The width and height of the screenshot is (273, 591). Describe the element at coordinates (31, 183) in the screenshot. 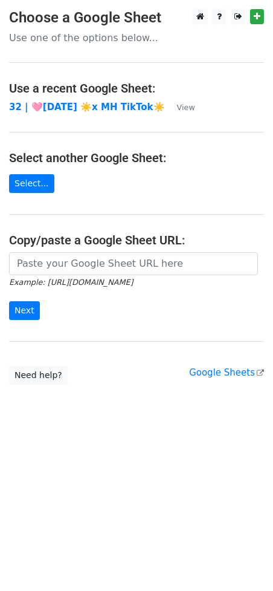

I see `a: Select...` at that location.